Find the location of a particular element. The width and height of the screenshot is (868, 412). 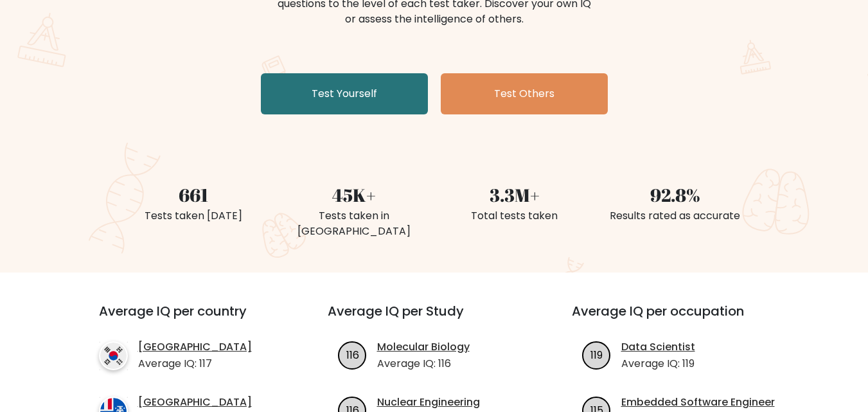

a: Embedded Software Engineer is located at coordinates (697, 402).